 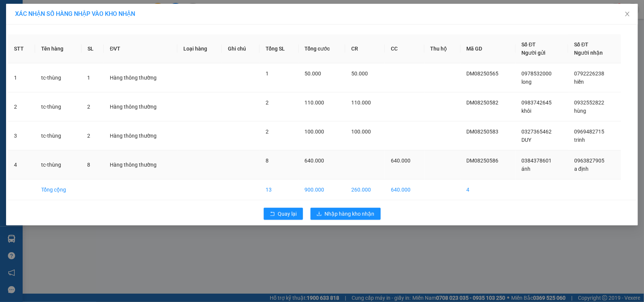 What do you see at coordinates (488, 49) in the screenshot?
I see `th: Mã GD` at bounding box center [488, 49].